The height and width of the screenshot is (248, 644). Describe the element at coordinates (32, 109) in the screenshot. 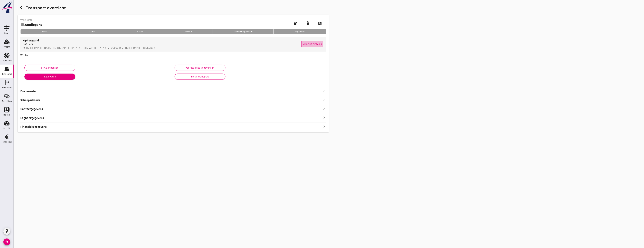

I see `strong: Contactgegevens` at that location.